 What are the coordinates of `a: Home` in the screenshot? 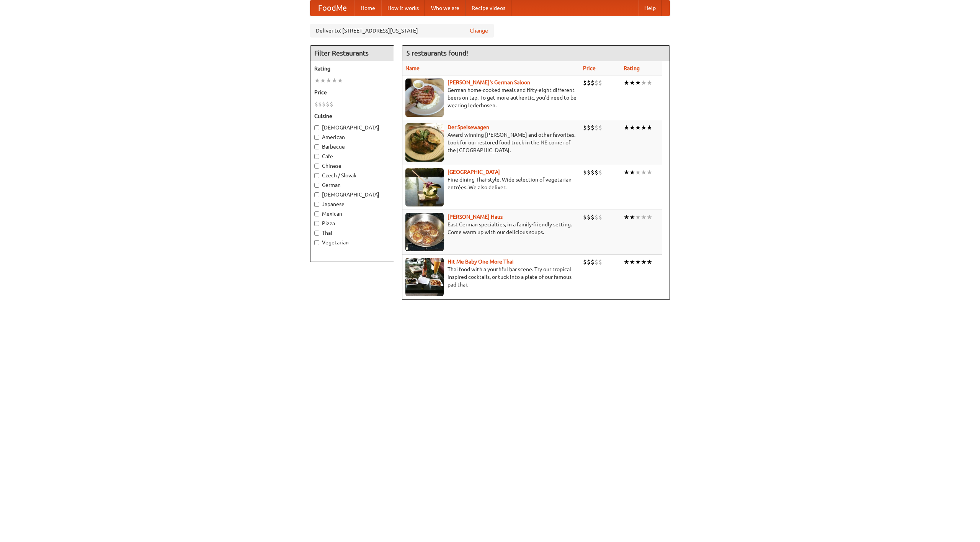 It's located at (368, 8).